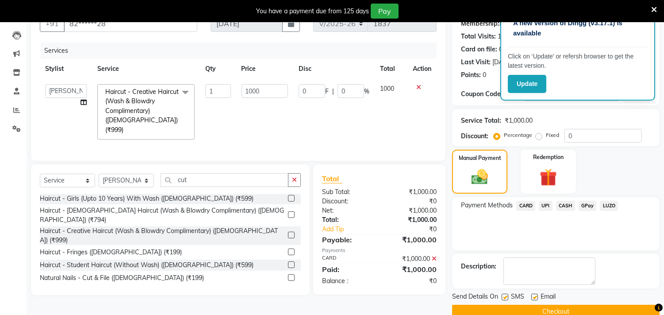 Image resolution: width=664 pixels, height=315 pixels. Describe the element at coordinates (125, 130) in the screenshot. I see `a: x` at that location.